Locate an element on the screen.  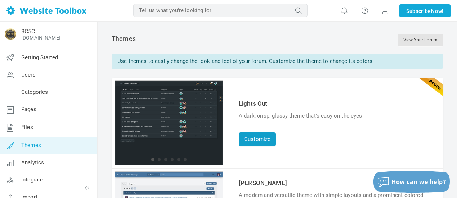
span: Integrate is located at coordinates (32, 180).